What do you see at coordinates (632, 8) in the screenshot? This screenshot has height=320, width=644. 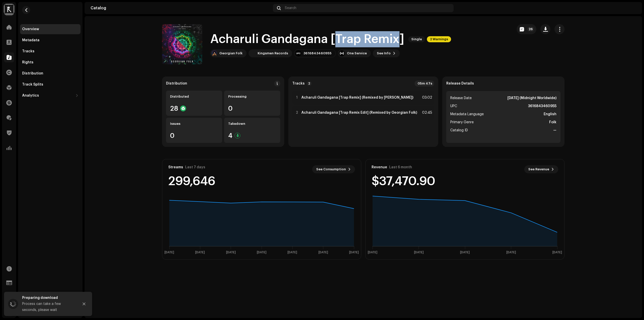 I see `img: f9ee2326-f37c-425e-8d9a-c1784cef9a8d` at bounding box center [632, 8].